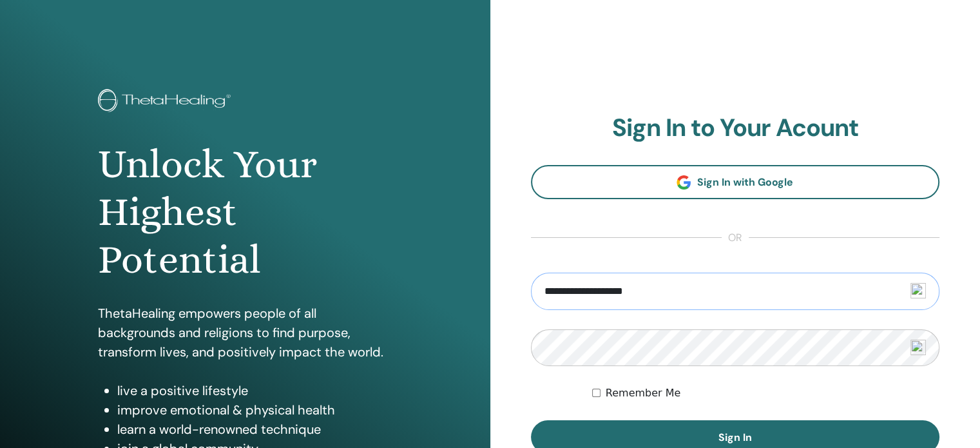 The height and width of the screenshot is (448, 980). Describe the element at coordinates (735, 128) in the screenshot. I see `h2: Sign In to Your Acount` at that location.